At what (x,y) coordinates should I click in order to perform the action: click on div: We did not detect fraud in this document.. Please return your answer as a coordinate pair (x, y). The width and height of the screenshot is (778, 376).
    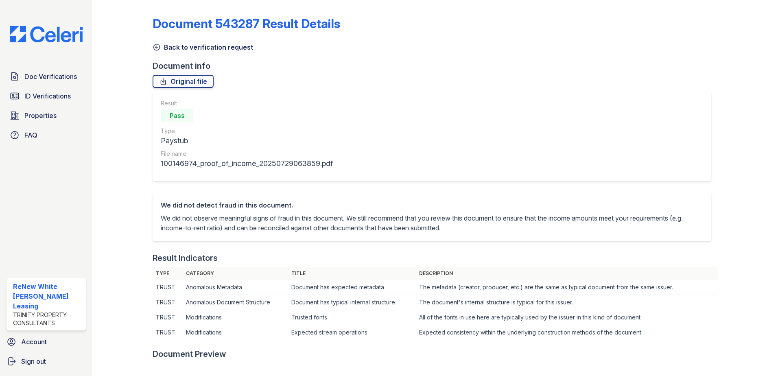
    Looking at the image, I should click on (432, 205).